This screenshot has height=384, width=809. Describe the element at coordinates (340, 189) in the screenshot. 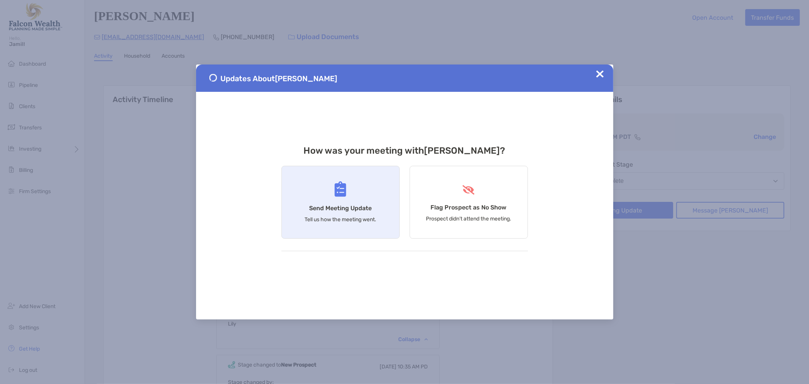

I see `img: Send Meeting Update` at that location.